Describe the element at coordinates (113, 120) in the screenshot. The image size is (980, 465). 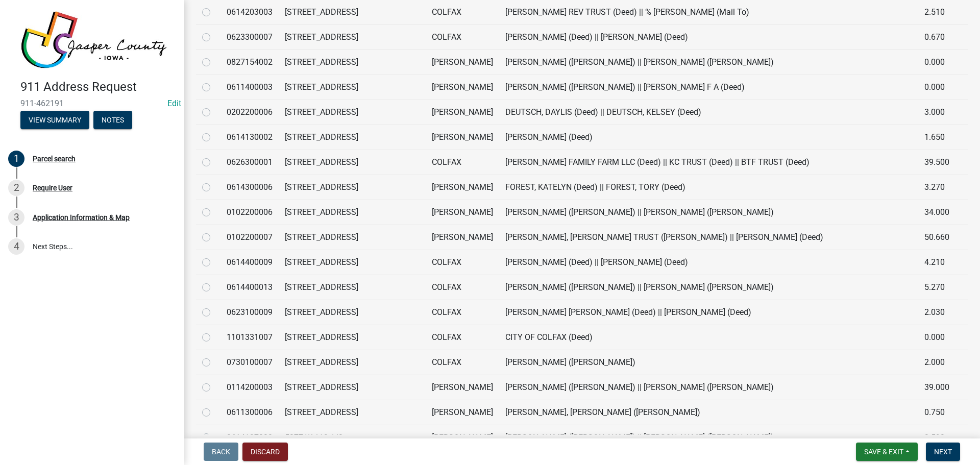
I see `button: Notes` at that location.